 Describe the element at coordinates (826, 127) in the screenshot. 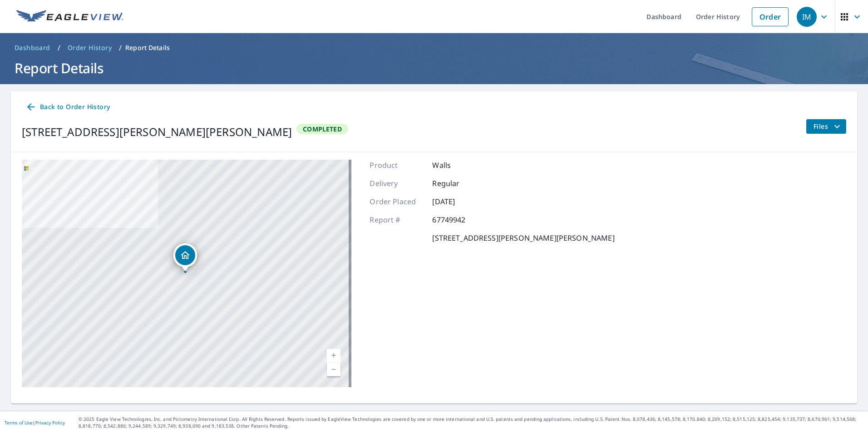

I see `button: filesDropdownBtn-67749942` at that location.